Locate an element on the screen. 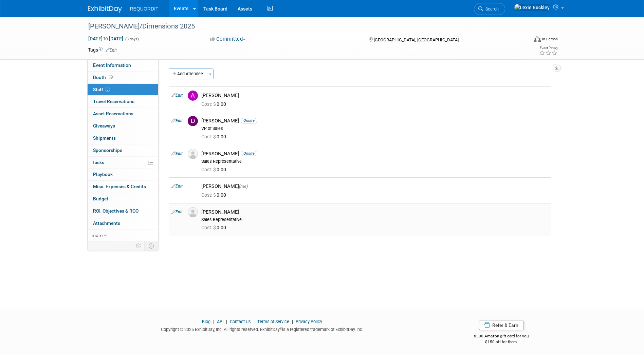 The height and width of the screenshot is (354, 644). span: Shipments is located at coordinates (104, 138).